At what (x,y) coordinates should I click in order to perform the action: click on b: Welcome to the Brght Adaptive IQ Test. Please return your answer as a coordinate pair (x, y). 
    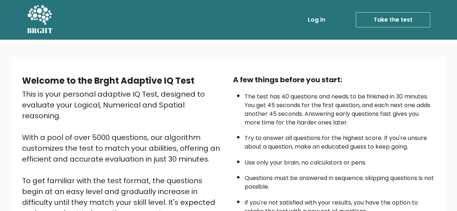
    Looking at the image, I should click on (108, 81).